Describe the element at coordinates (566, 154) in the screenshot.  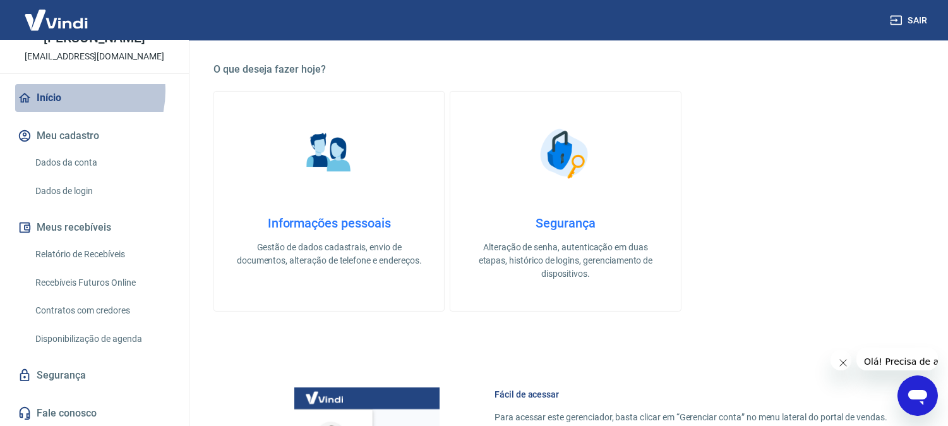
I see `img: Segurança` at that location.